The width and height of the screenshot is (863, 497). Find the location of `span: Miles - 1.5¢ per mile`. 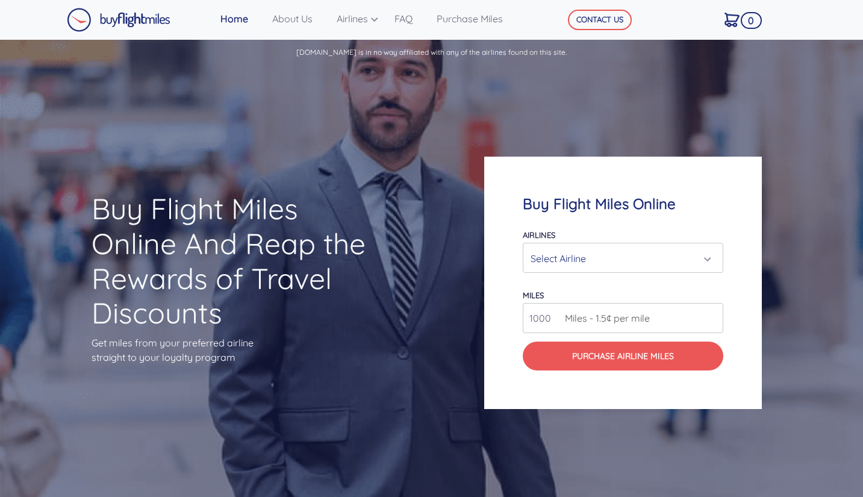

span: Miles - 1.5¢ per mile is located at coordinates (604, 318).